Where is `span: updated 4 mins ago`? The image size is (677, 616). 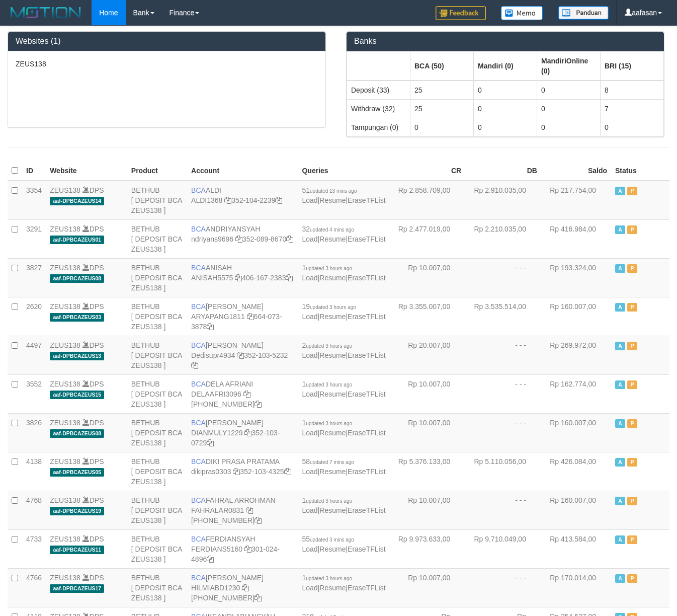
span: updated 4 mins ago is located at coordinates (332, 230).